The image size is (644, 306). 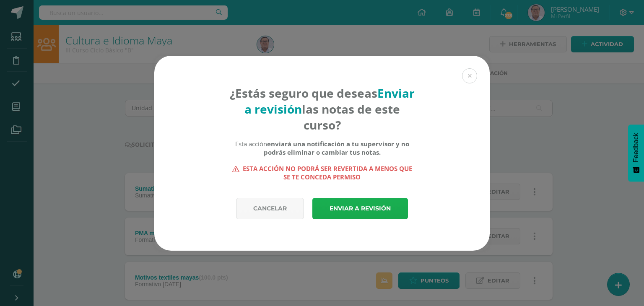 What do you see at coordinates (322, 109) in the screenshot?
I see `h4: ¿Estás seguro que deseas las notas de este curso?` at bounding box center [322, 109].